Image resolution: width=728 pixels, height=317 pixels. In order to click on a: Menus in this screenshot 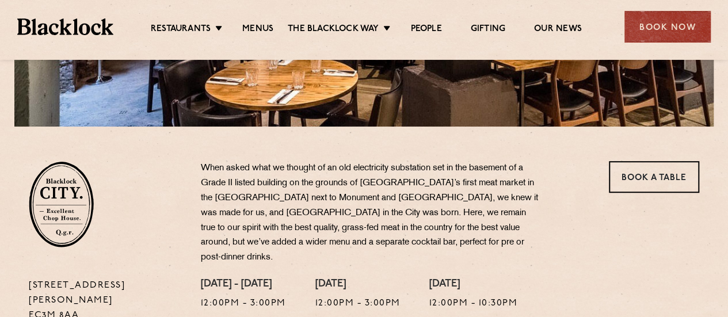, I will do `click(258, 30)`.